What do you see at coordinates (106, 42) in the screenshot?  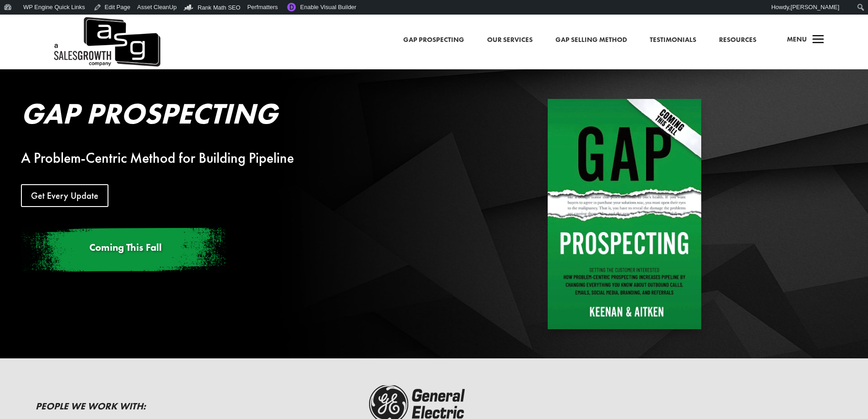 I see `a: A Sales Growth Company Logo` at bounding box center [106, 42].